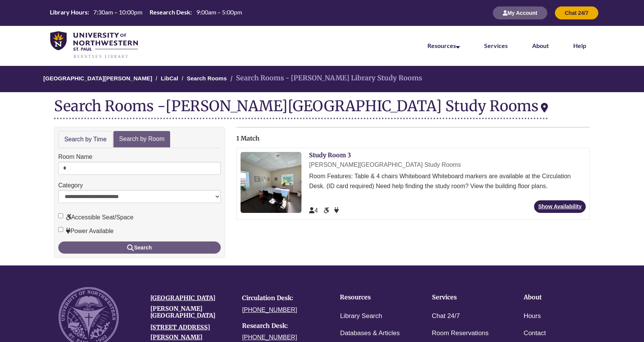  What do you see at coordinates (466, 298) in the screenshot?
I see `h4: Services` at bounding box center [466, 298].